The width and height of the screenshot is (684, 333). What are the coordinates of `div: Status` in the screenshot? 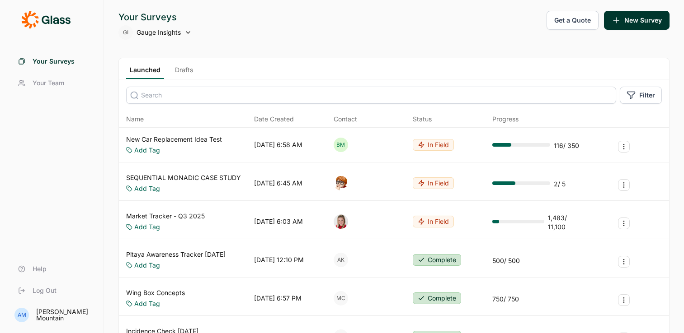 It's located at (422, 119).